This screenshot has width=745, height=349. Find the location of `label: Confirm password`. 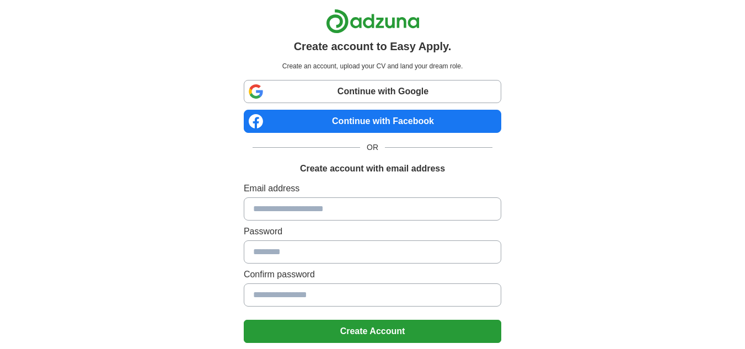

label: Confirm password is located at coordinates (372, 275).